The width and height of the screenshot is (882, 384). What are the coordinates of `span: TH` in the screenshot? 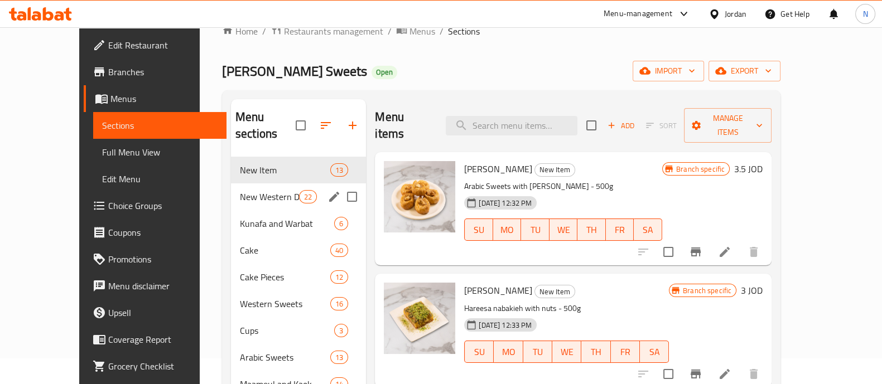 It's located at (596, 352).